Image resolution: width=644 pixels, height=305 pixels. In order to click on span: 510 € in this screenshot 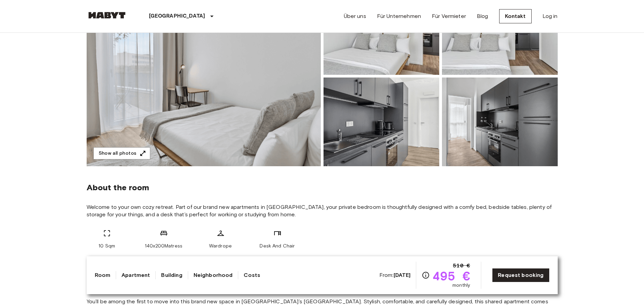, I will do `click(461, 266)`.